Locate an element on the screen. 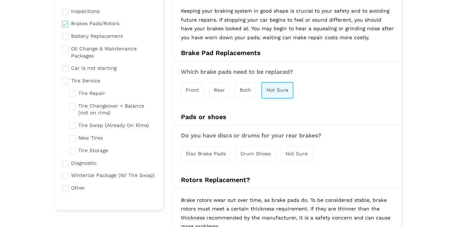  h4: Pads or shoes is located at coordinates (287, 117).